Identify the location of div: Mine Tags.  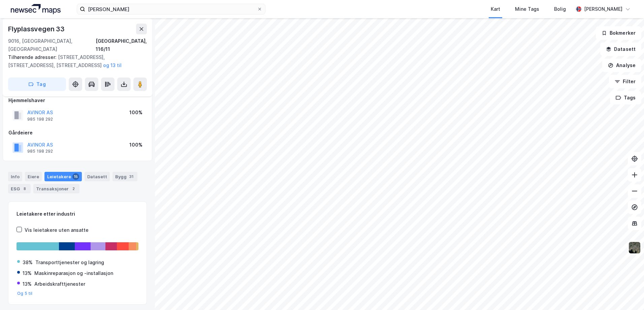
(528, 9).